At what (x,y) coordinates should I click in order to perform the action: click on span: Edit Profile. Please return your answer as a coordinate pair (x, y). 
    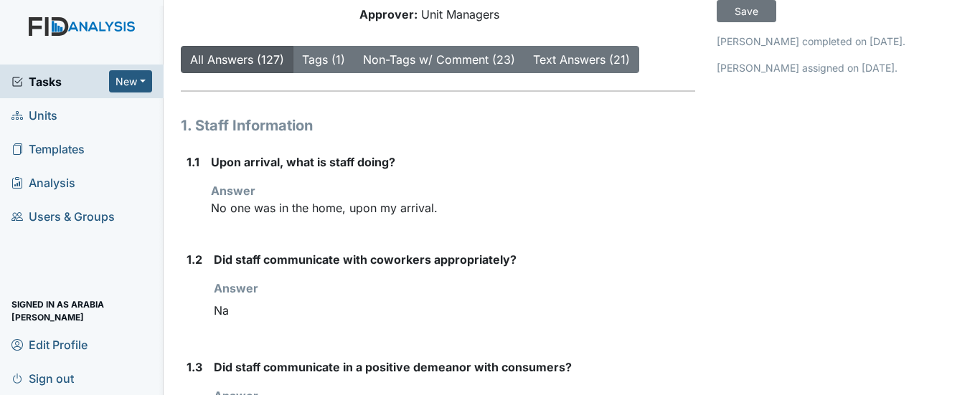
    Looking at the image, I should click on (49, 344).